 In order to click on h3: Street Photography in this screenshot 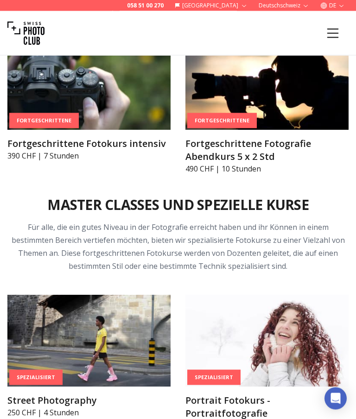, I will do `click(89, 401)`.